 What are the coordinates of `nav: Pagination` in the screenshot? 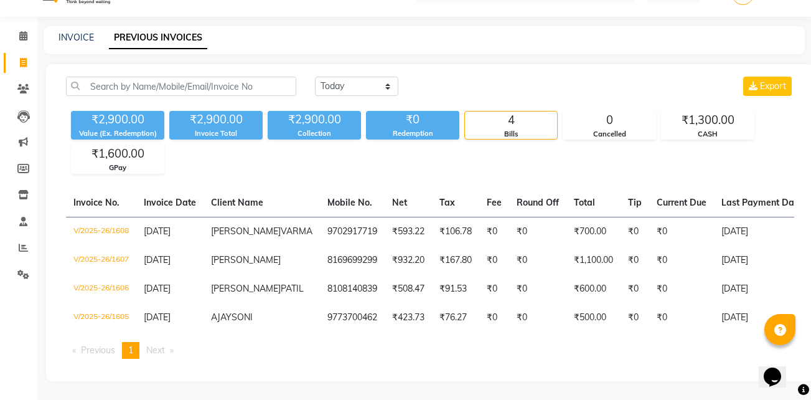 It's located at (430, 350).